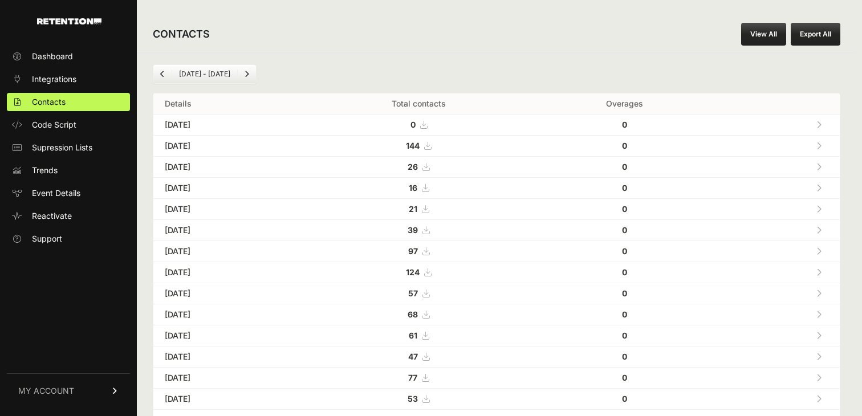 The height and width of the screenshot is (416, 862). Describe the element at coordinates (68, 239) in the screenshot. I see `a: Support` at that location.